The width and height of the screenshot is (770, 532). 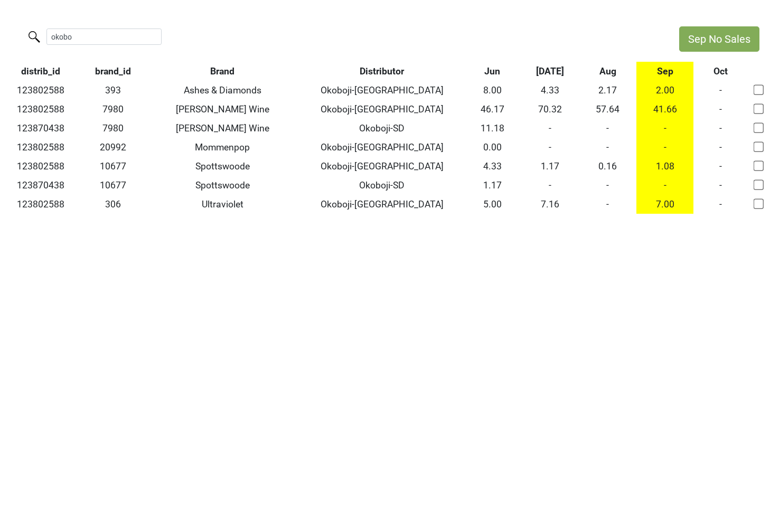 I want to click on th: Distributor: activate to sort column ascending, so click(x=381, y=71).